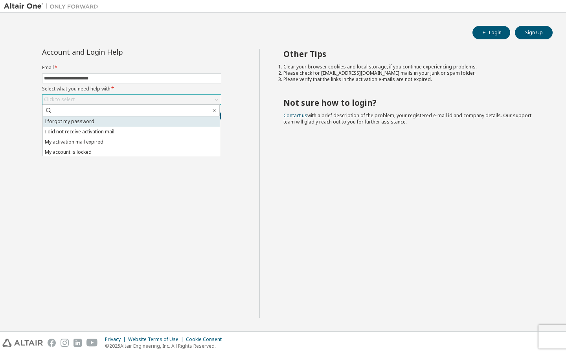 The image size is (566, 354). What do you see at coordinates (131, 122) in the screenshot?
I see `li: I forgot my password` at bounding box center [131, 122].